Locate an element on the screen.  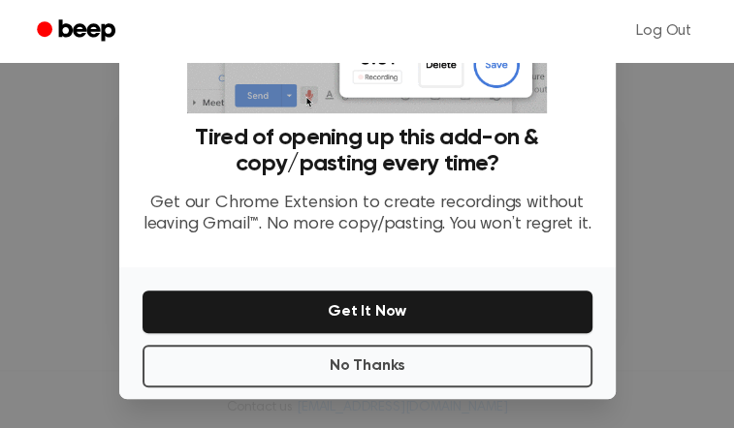
button: No Thanks is located at coordinates (367, 366).